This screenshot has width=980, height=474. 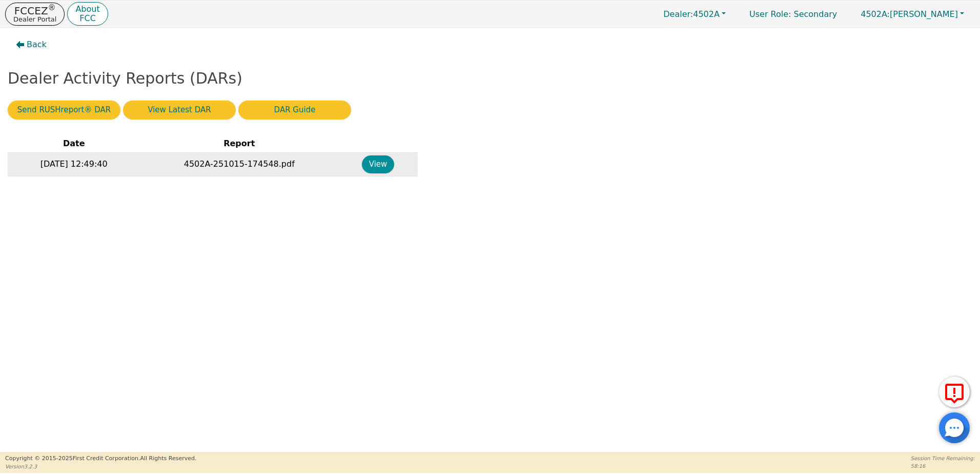 I want to click on a: FCCEZ®Dealer Portal, so click(x=35, y=14).